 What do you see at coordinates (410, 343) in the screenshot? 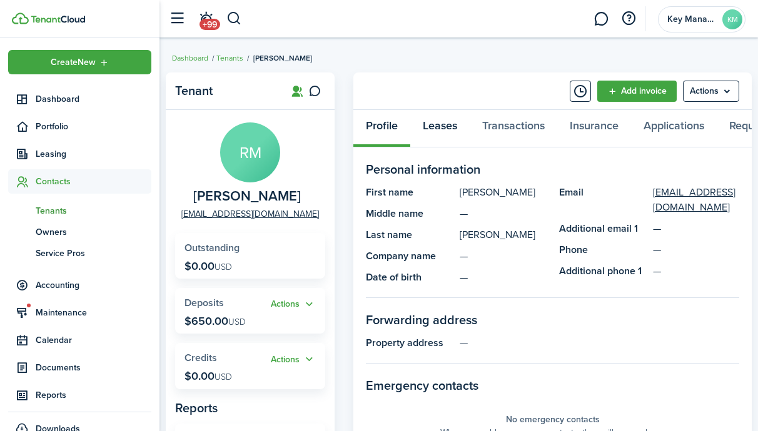
I see `panel-main-title: Property address` at bounding box center [410, 343].